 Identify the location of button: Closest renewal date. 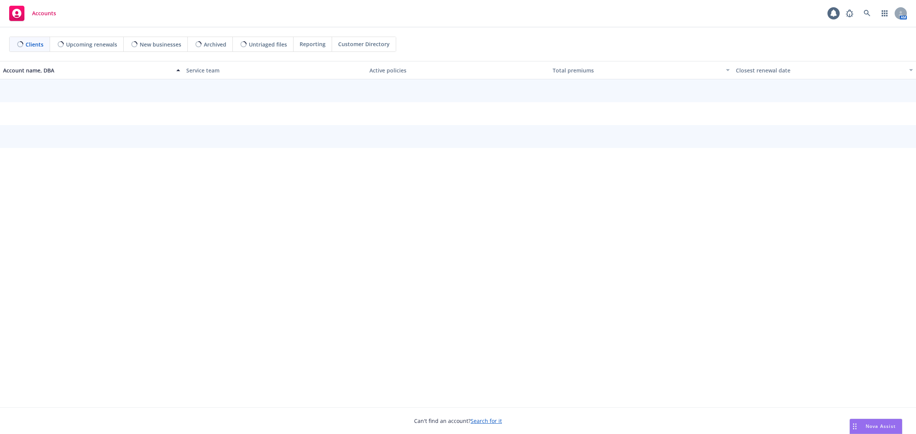
(824, 70).